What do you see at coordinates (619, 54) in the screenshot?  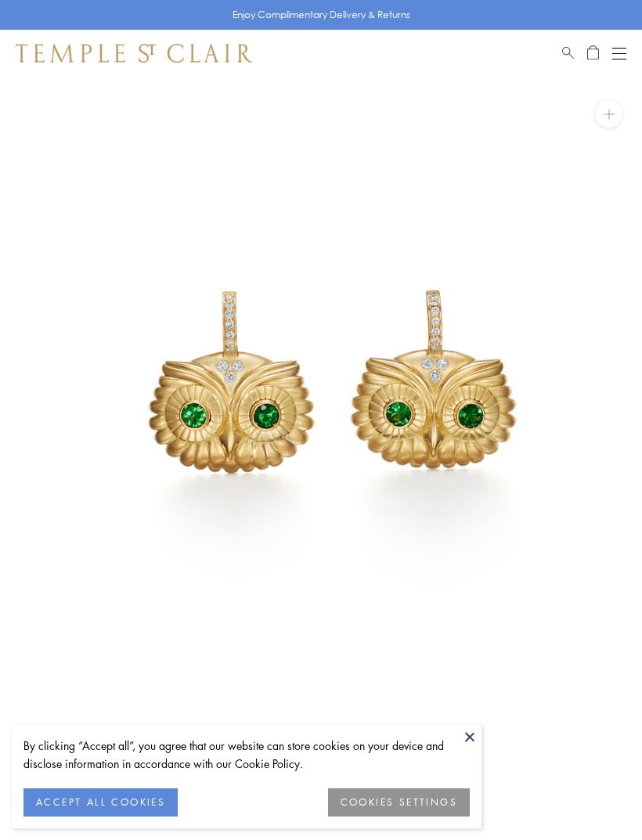 I see `button: Open navigation` at bounding box center [619, 54].